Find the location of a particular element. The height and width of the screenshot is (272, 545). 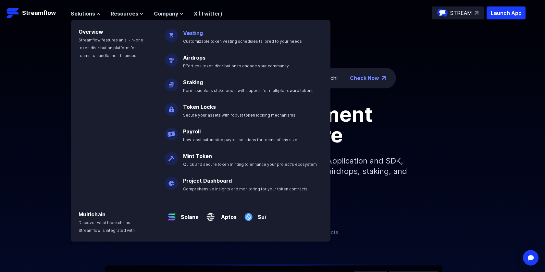

a: Streamflow is located at coordinates (35, 13).